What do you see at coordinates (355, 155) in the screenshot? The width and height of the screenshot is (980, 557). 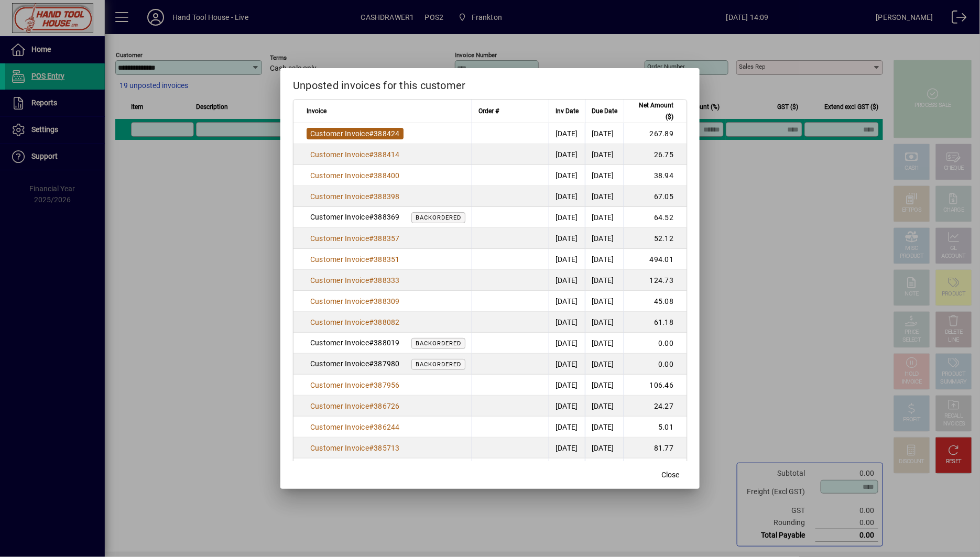 I see `a: Customer Invoice#388414` at bounding box center [355, 155].